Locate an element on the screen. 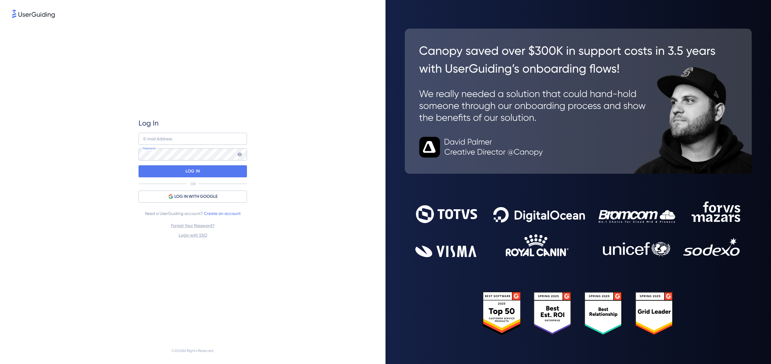 Image resolution: width=771 pixels, height=364 pixels. img: 26c0aa7c25a843aed4baddd2b5e0fa68.svg is located at coordinates (578, 101).